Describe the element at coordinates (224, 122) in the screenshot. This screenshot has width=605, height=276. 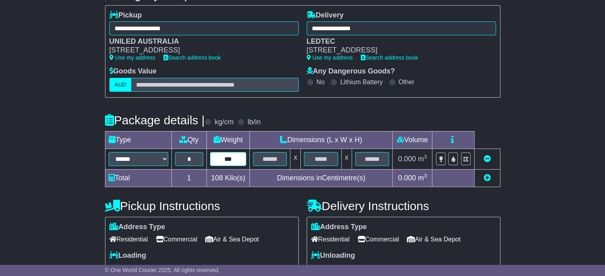
I see `label: kg/cm` at that location.